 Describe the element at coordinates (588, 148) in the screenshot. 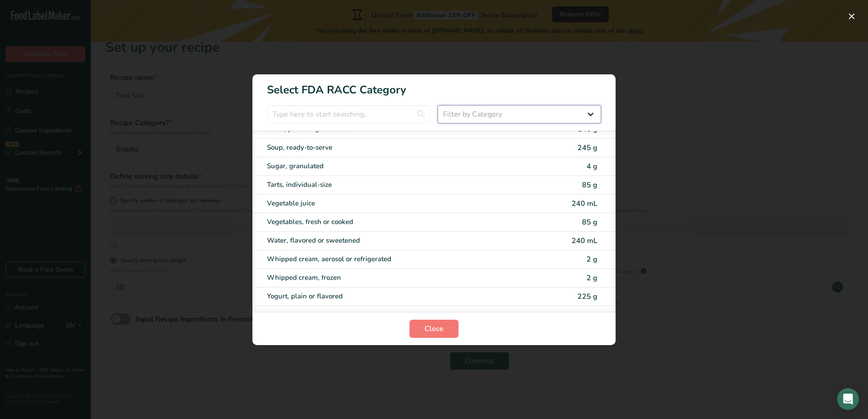

I see `span: 245 g` at that location.